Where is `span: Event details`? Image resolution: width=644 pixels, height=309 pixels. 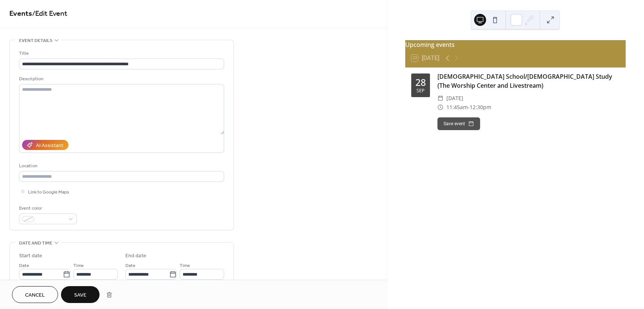
span: Event details is located at coordinates (36, 40).